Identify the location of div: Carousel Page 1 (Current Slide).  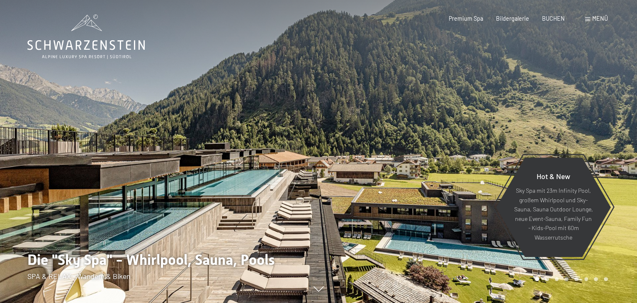
(537, 280).